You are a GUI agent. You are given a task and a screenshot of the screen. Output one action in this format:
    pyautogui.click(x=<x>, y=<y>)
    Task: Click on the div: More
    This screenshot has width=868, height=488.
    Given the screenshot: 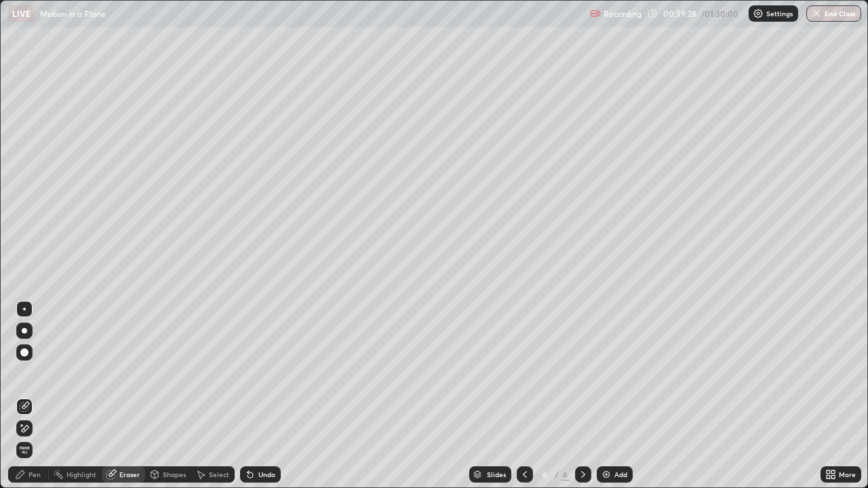 What is the action you would take?
    pyautogui.click(x=847, y=475)
    